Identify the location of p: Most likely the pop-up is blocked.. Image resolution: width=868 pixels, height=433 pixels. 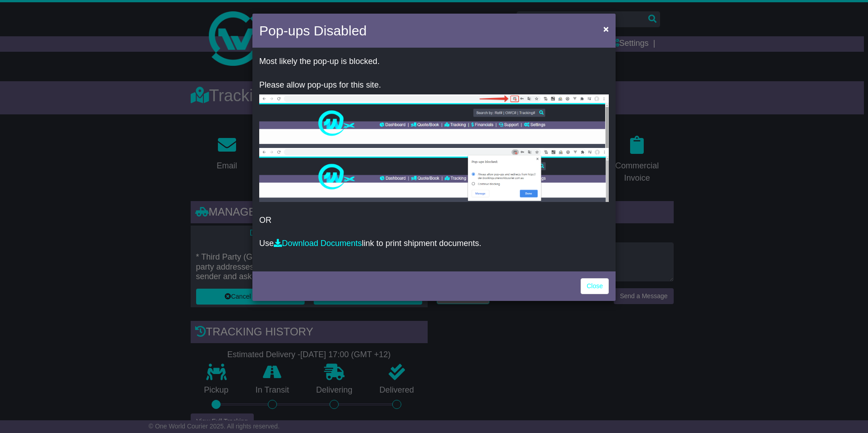
(434, 62).